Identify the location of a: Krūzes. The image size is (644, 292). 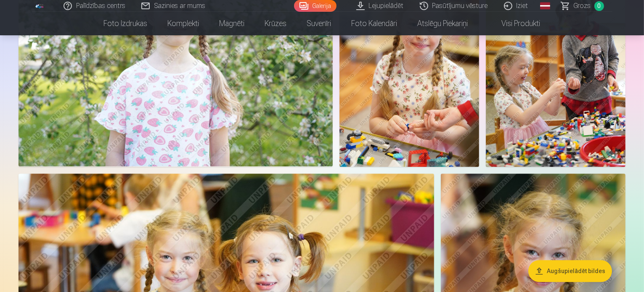
(276, 24).